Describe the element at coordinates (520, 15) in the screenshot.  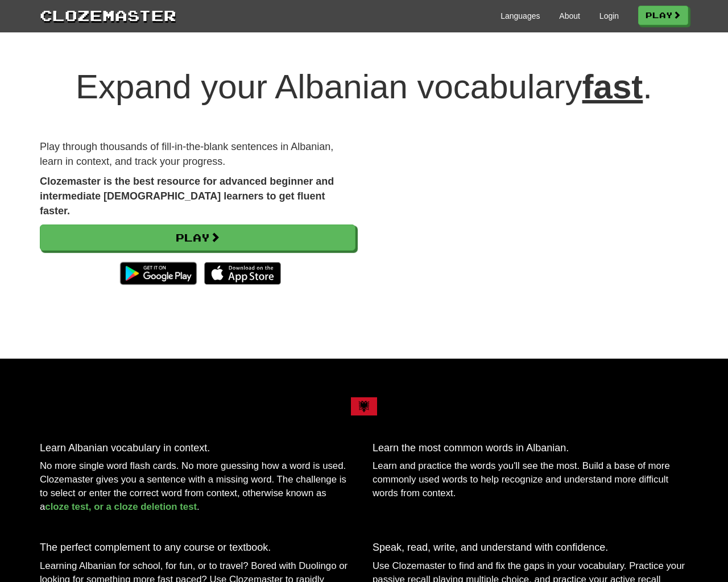
I see `a: Languages` at that location.